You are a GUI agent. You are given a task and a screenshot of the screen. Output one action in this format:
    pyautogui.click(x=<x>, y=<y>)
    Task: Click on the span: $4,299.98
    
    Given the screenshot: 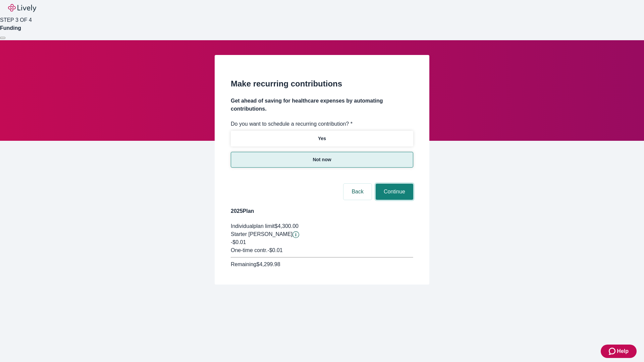 What is the action you would take?
    pyautogui.click(x=268, y=264)
    